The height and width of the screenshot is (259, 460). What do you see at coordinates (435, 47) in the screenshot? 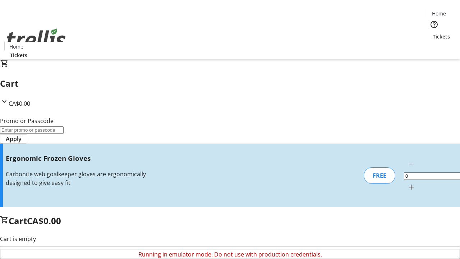
I see `button: Cart` at bounding box center [435, 47].